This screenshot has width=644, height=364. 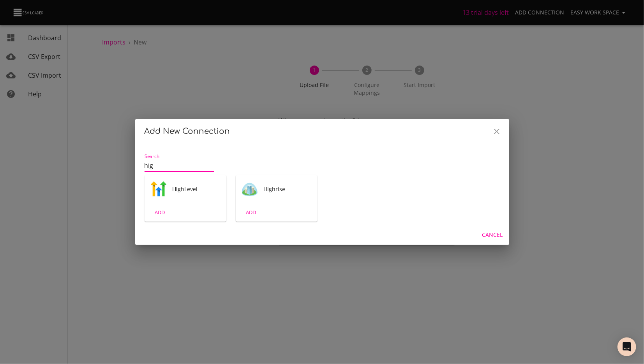 I want to click on img: Highrise, so click(x=250, y=189).